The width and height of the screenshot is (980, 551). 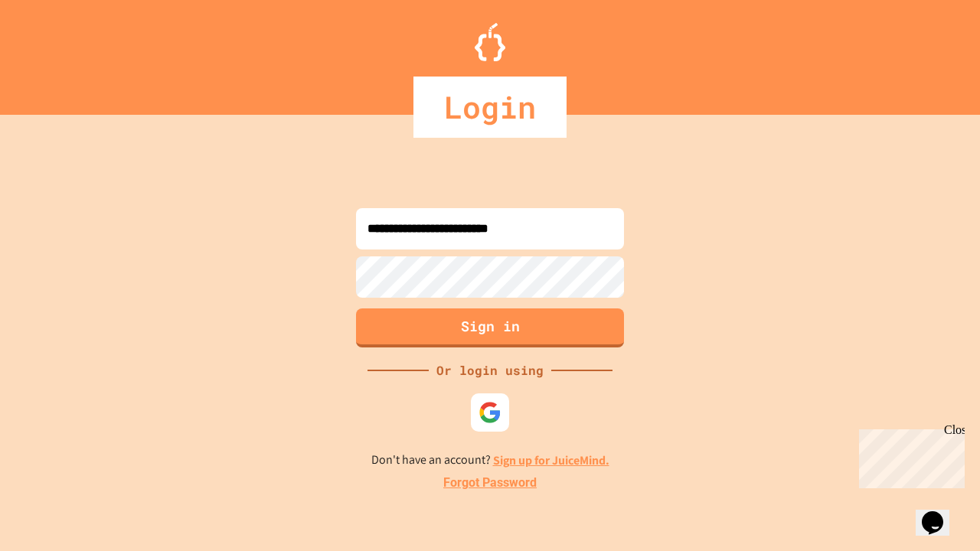 I want to click on div: Chat with us now!Close, so click(x=56, y=51).